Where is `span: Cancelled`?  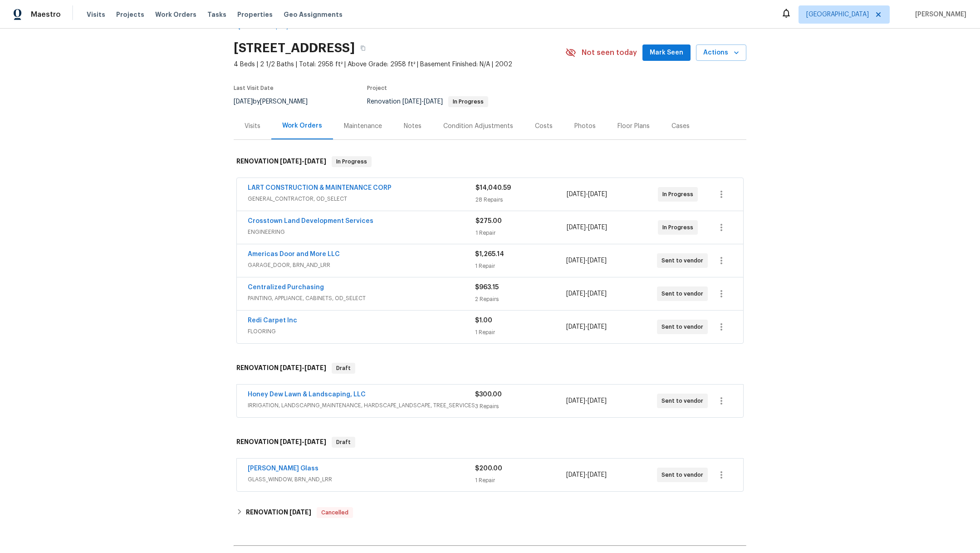 span: Cancelled is located at coordinates (335, 513).